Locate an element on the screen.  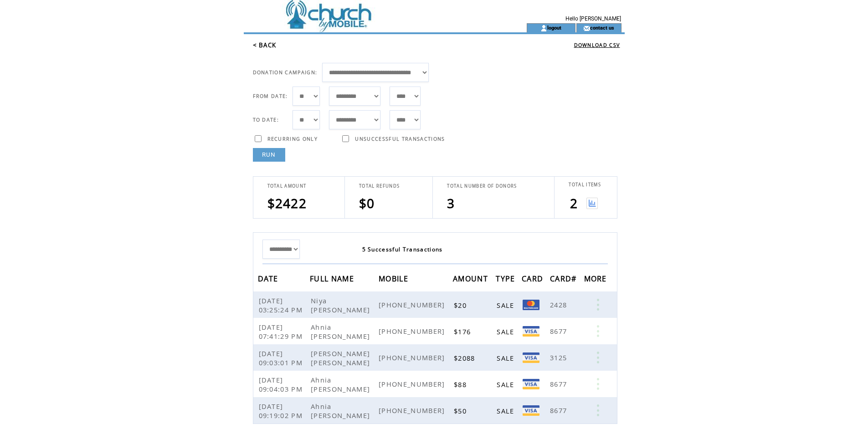
span: TOTAL AMOUNT is located at coordinates (287, 186).